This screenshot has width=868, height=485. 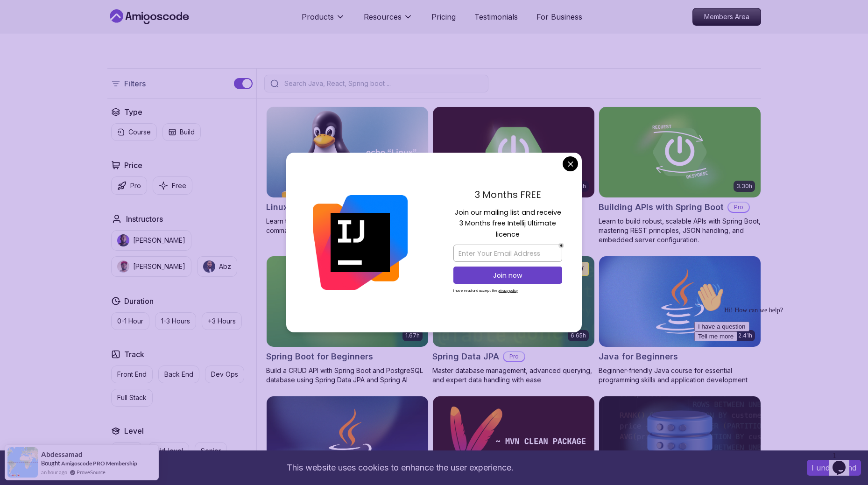 I want to click on span: Abdessamad, so click(x=62, y=454).